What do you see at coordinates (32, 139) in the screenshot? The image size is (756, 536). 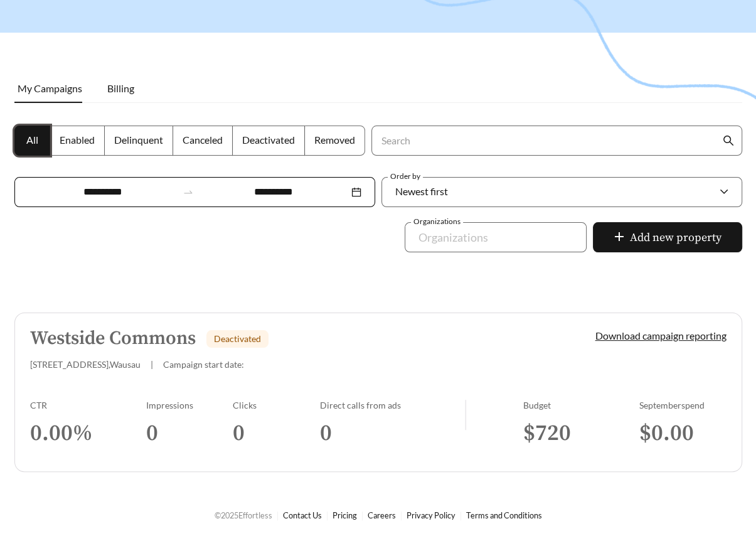 I see `span: All` at bounding box center [32, 139].